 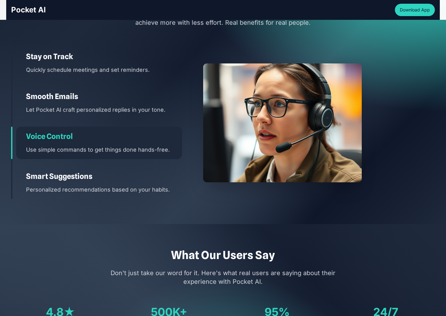 What do you see at coordinates (104, 190) in the screenshot?
I see `p: Personalized recommendations based on your habits.` at bounding box center [104, 190].